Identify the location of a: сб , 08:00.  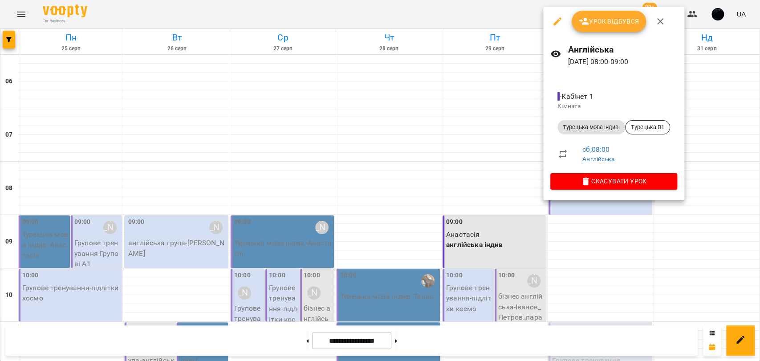
(596, 149).